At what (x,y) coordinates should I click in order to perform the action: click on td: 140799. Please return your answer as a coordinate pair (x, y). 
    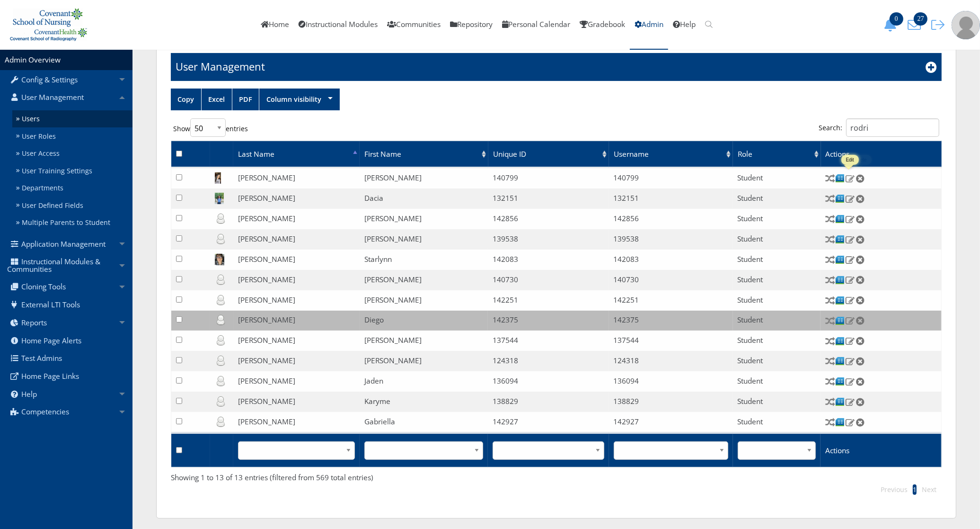
    Looking at the image, I should click on (548, 178).